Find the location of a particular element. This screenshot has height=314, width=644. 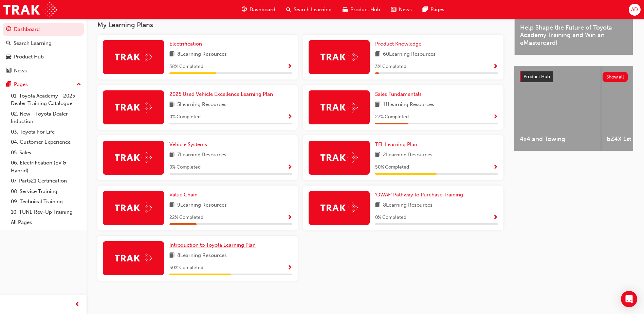

span: prev-icon is located at coordinates (77, 304).